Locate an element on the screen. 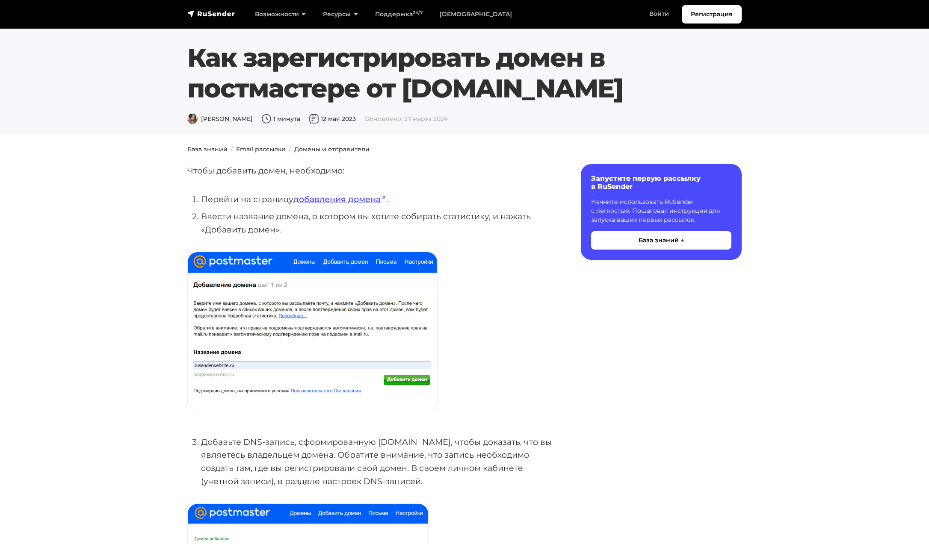  a: Возможности is located at coordinates (280, 14).